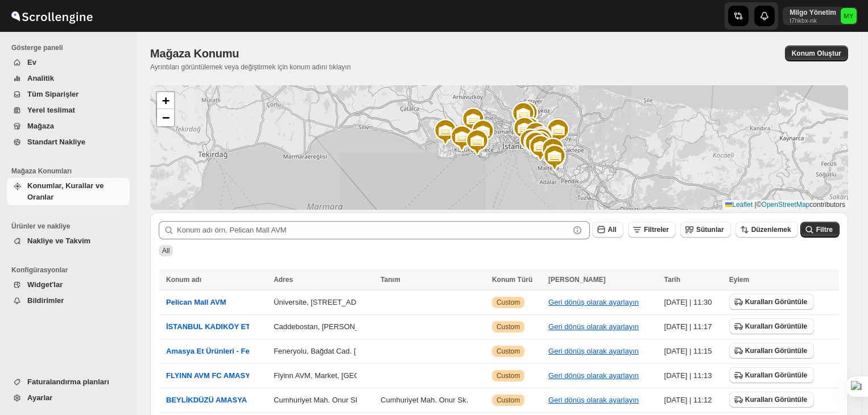 The height and width of the screenshot is (415, 868). I want to click on button: Faturalandırma planları, so click(68, 382).